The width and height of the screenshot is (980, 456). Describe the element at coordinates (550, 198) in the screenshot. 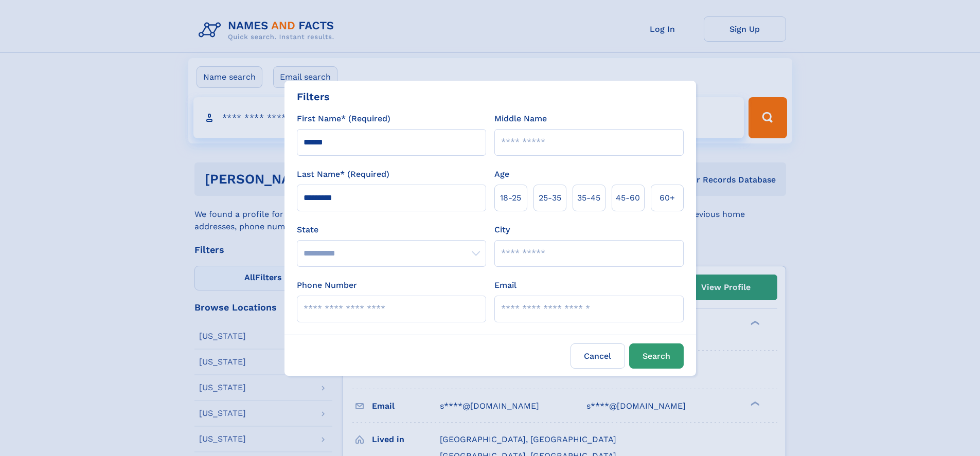

I see `span: 25‑35` at that location.